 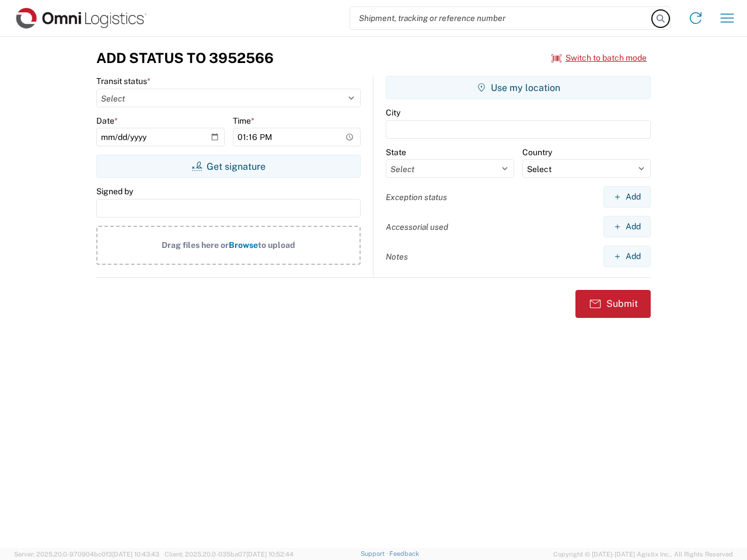 I want to click on button: Submit, so click(x=612, y=304).